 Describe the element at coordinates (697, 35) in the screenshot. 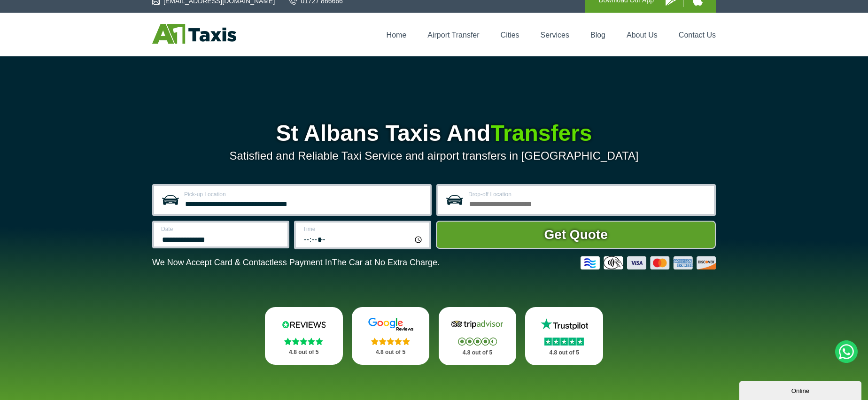

I see `a: Contact Us` at that location.